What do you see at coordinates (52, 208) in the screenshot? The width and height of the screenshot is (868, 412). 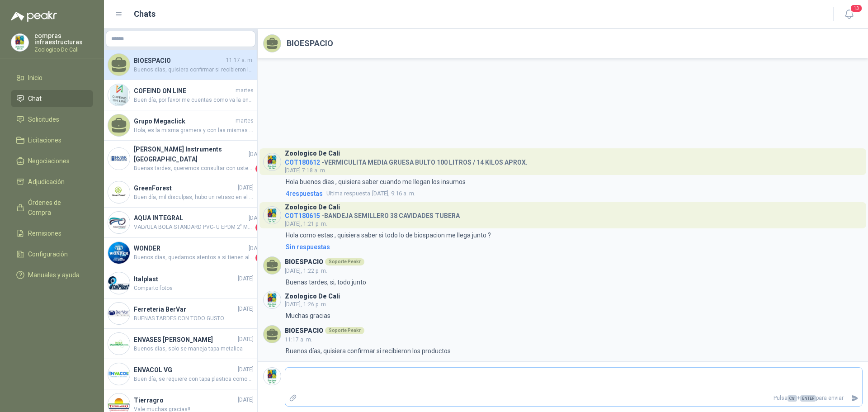 I see `a: Órdenes de Compra` at bounding box center [52, 208].